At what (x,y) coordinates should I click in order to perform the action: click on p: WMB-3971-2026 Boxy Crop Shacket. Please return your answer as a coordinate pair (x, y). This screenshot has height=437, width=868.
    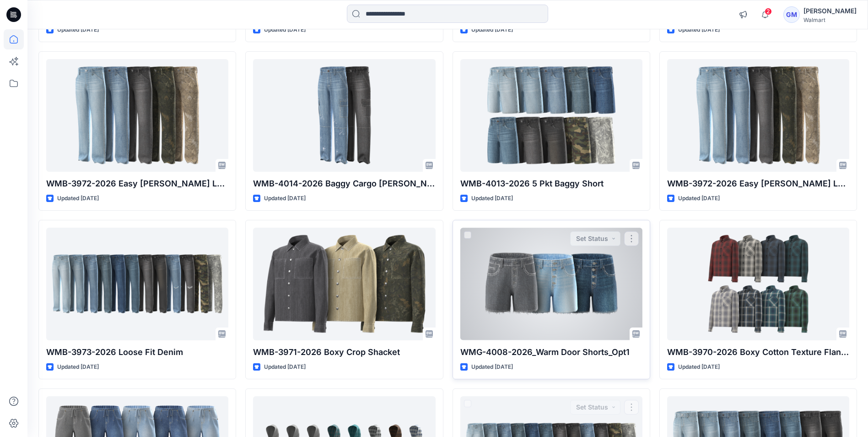
    Looking at the image, I should click on (344, 352).